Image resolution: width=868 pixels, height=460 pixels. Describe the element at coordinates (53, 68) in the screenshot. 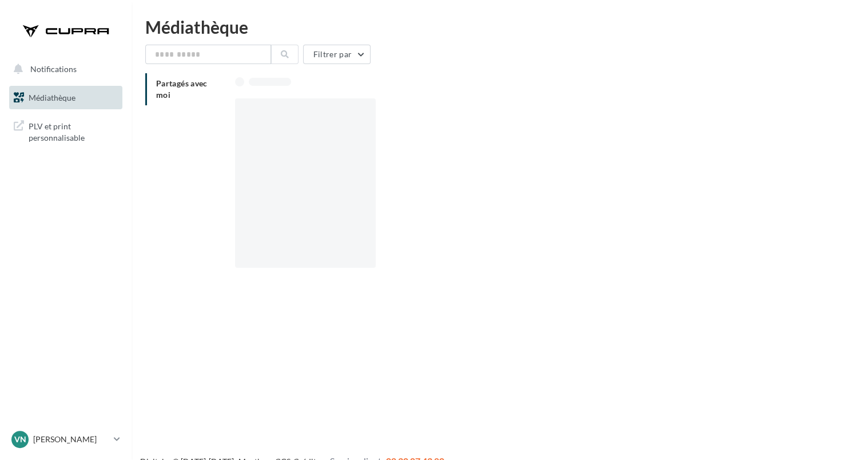

I see `span: Notifications` at that location.